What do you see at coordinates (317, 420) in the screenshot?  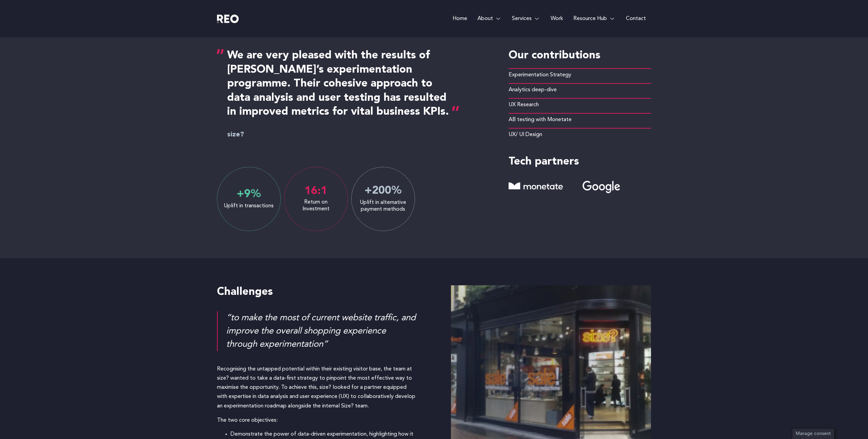 I see `p: The two core objectives:` at bounding box center [317, 420].